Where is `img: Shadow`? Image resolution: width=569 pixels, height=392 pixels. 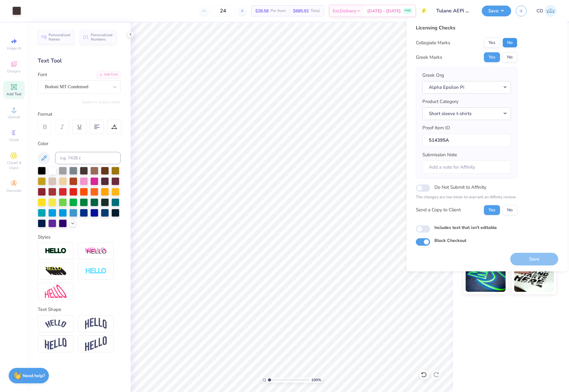 img: Shadow is located at coordinates (96, 250).